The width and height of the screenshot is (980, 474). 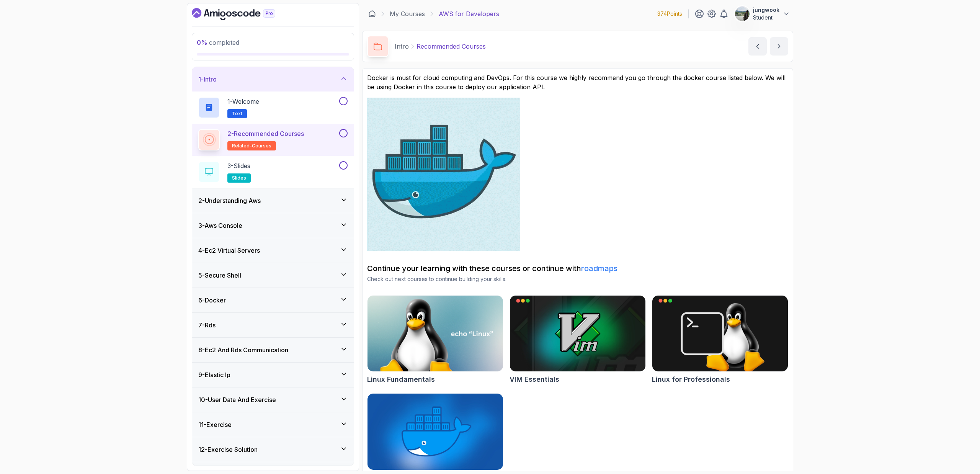 I want to click on p: Student, so click(x=766, y=18).